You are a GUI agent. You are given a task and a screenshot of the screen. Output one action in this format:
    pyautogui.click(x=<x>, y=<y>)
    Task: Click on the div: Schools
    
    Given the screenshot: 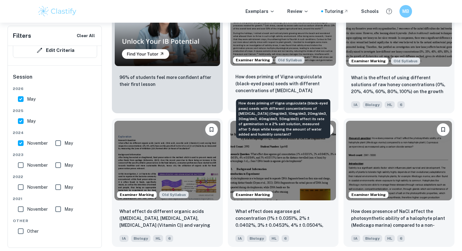 What is the action you would take?
    pyautogui.click(x=370, y=11)
    